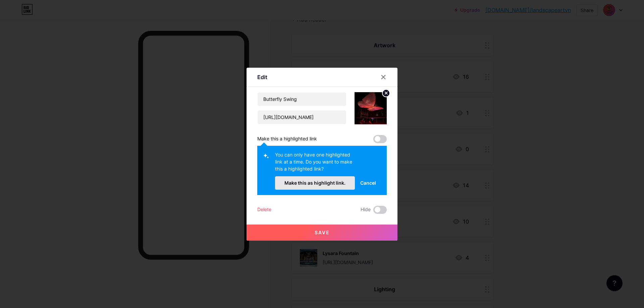 This screenshot has width=644, height=308. I want to click on div: Delete, so click(265, 210).